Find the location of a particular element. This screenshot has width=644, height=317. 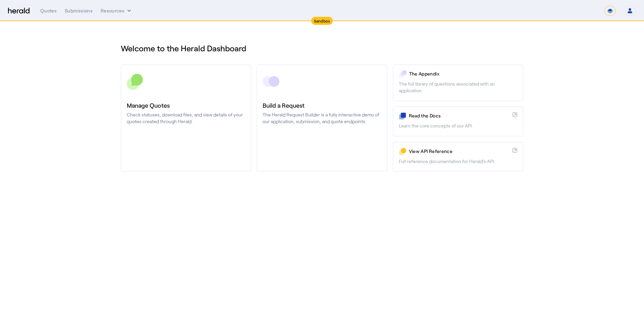

a: View API ReferenceFull reference documentation for Herald's API. is located at coordinates (458, 157).